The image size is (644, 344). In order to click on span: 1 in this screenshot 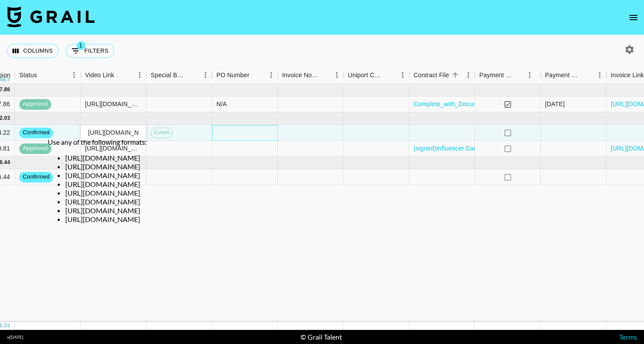, I will do `click(81, 46)`.